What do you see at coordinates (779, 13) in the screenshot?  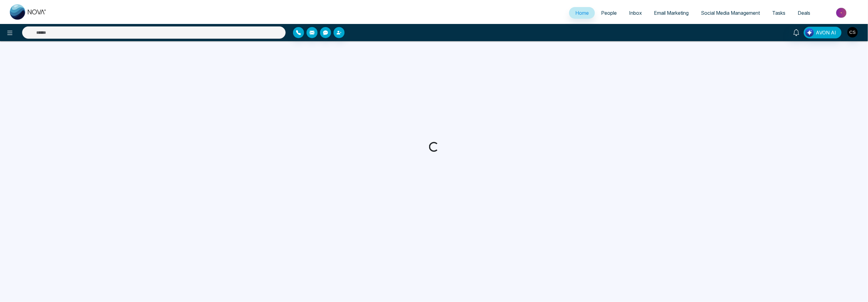 I see `a: Tasks` at bounding box center [779, 13].